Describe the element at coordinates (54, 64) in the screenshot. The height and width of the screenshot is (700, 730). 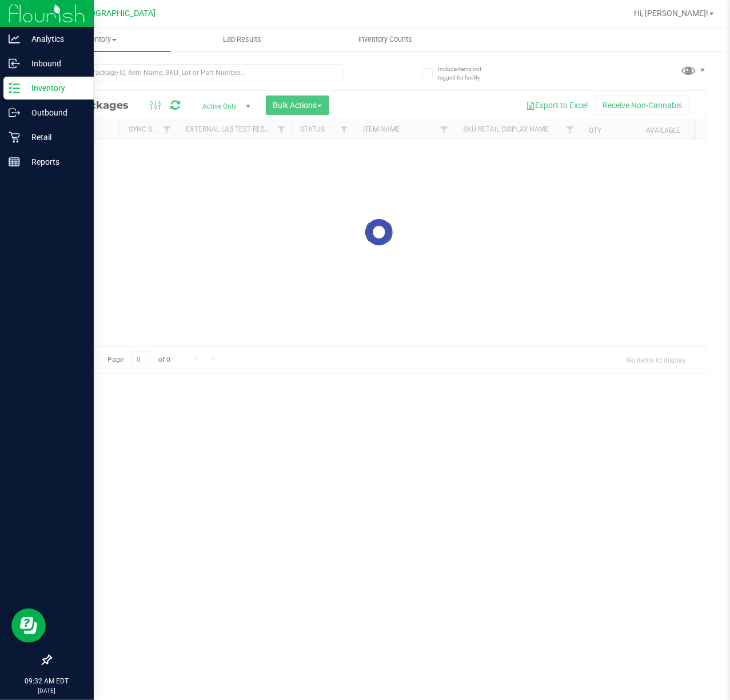
I see `p: Inbound` at that location.